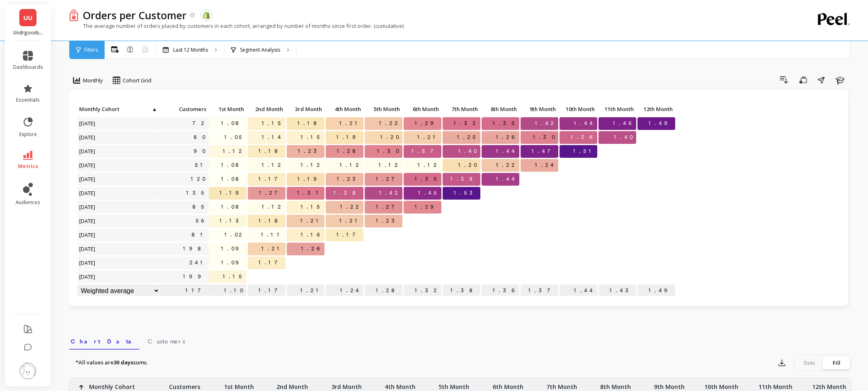  Describe the element at coordinates (540, 109) in the screenshot. I see `p: 9th Month` at that location.